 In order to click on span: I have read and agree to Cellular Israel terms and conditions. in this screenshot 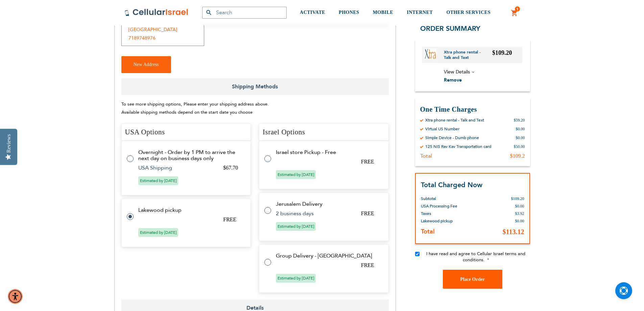, I will do `click(476, 257)`.